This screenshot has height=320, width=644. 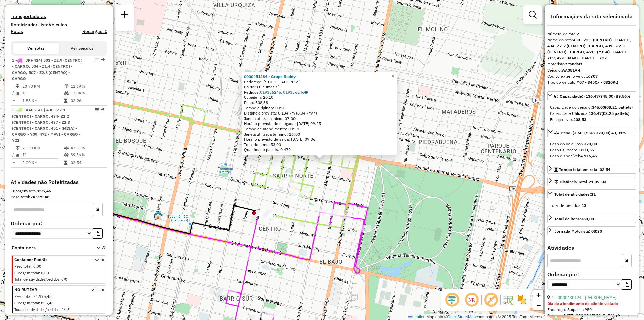 What do you see at coordinates (580, 182) in the screenshot?
I see `div: Distância Total:` at bounding box center [580, 182].